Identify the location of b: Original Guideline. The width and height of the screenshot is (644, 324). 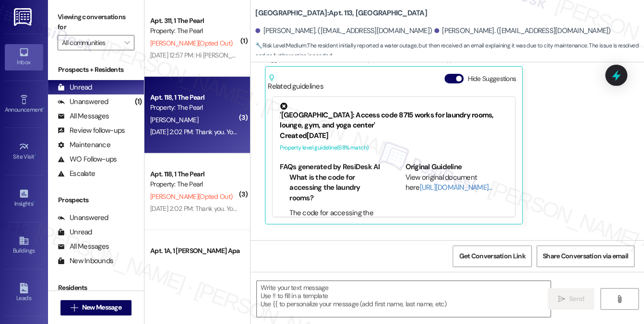
(434, 167).